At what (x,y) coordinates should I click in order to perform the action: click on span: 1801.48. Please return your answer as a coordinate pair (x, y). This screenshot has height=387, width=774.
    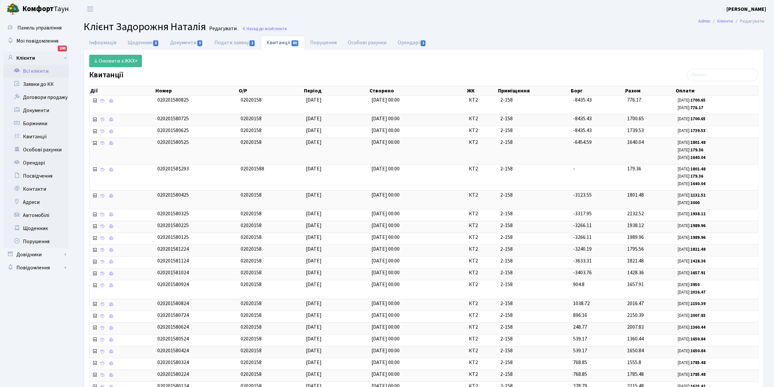
    Looking at the image, I should click on (636, 195).